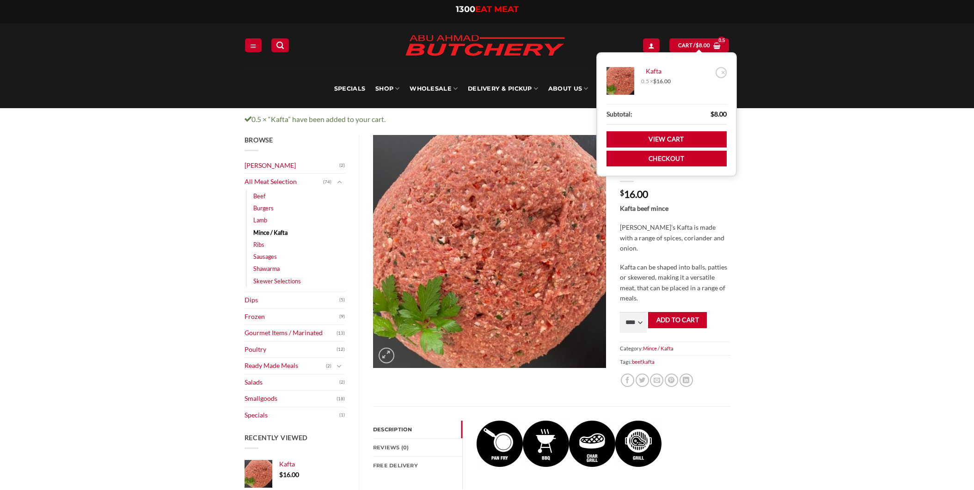 The image size is (974, 490). What do you see at coordinates (642, 380) in the screenshot?
I see `a: Share on Twitter` at bounding box center [642, 380].